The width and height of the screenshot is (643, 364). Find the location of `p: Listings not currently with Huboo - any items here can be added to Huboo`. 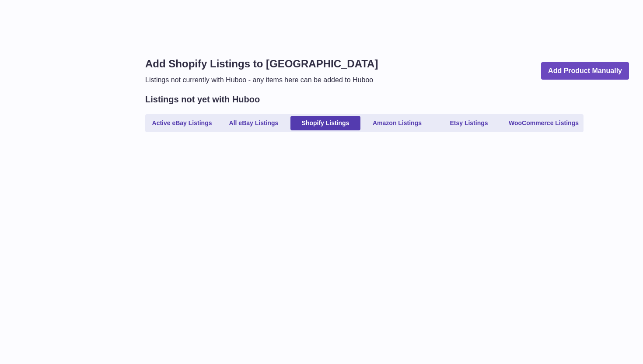

p: Listings not currently with Huboo - any items here can be added to Huboo is located at coordinates (261, 80).